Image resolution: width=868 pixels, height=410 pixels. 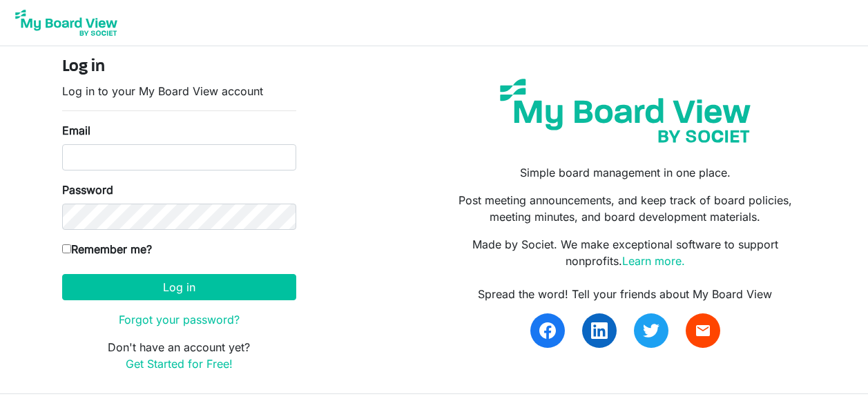 I want to click on img: linkedin.svg, so click(x=600, y=331).